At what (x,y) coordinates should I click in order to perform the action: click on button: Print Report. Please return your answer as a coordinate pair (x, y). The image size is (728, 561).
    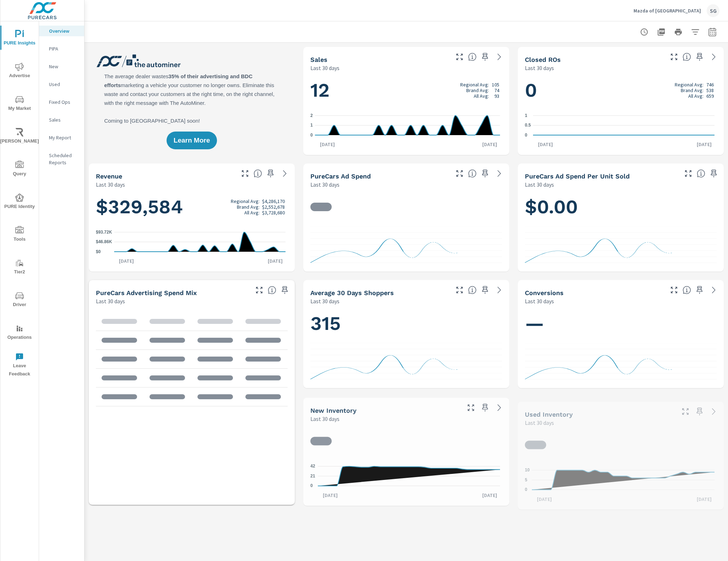
    Looking at the image, I should click on (679, 32).